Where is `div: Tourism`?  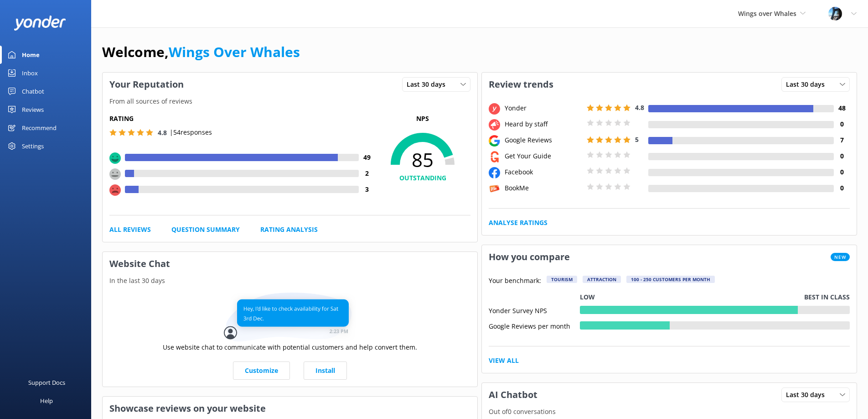 div: Tourism is located at coordinates (562, 279).